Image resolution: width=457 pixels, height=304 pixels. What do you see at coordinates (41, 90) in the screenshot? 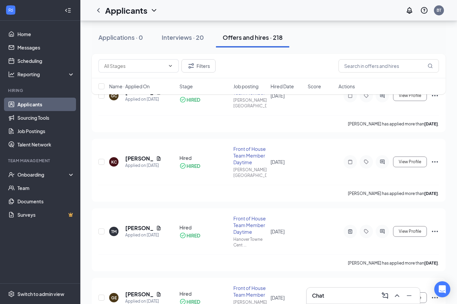
I see `div: Hiring` at bounding box center [41, 90].